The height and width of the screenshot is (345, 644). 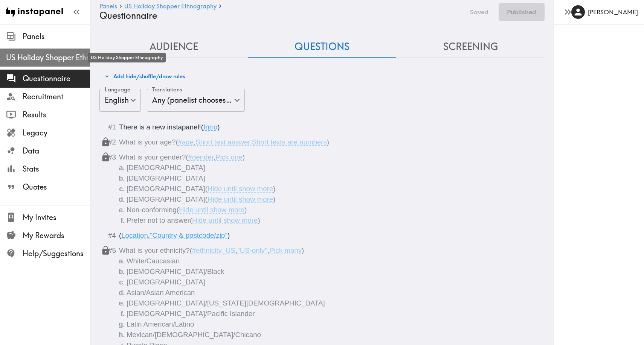 I want to click on span: Pick many, so click(x=286, y=250).